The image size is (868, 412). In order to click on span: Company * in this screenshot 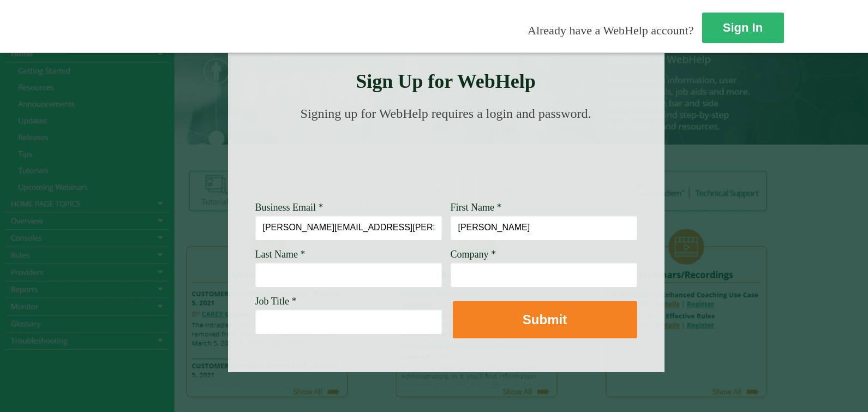, I will do `click(474, 254)`.